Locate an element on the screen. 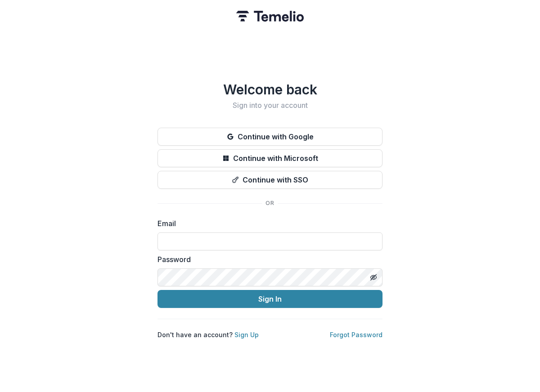 The height and width of the screenshot is (392, 540). button: Continue with SSO is located at coordinates (270, 180).